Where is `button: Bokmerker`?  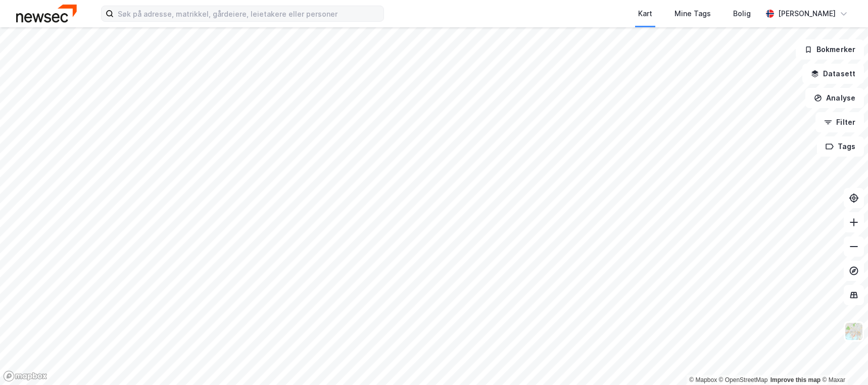 button: Bokmerker is located at coordinates (830, 50).